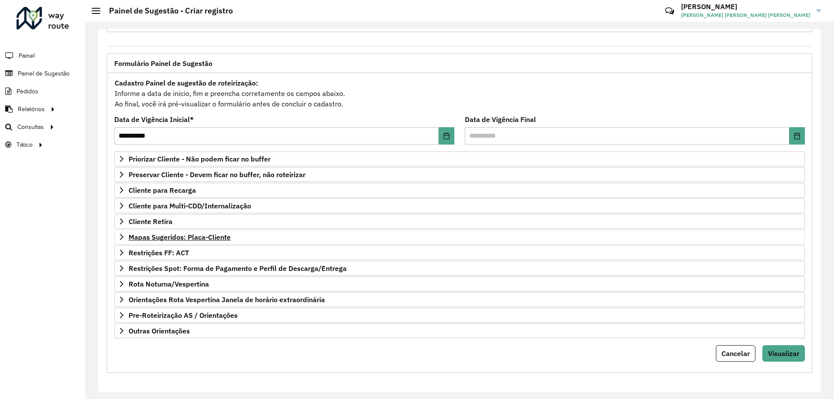 This screenshot has width=834, height=399. I want to click on label: Data de Vigência Inicial, so click(154, 119).